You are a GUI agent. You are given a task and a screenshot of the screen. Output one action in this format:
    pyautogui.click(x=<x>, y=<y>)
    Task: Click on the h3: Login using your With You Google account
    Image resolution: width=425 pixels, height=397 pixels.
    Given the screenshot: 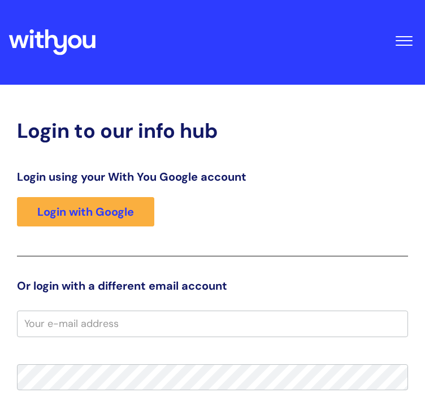 What is the action you would take?
    pyautogui.click(x=213, y=177)
    